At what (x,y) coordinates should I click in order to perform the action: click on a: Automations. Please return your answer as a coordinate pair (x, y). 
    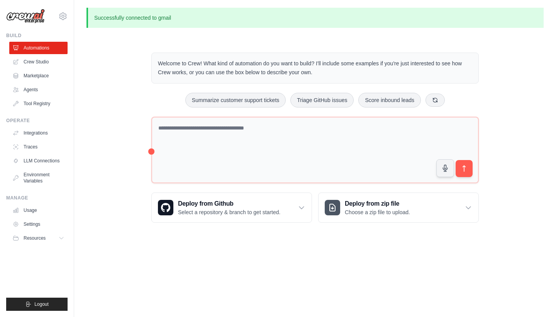
    Looking at the image, I should click on (38, 48).